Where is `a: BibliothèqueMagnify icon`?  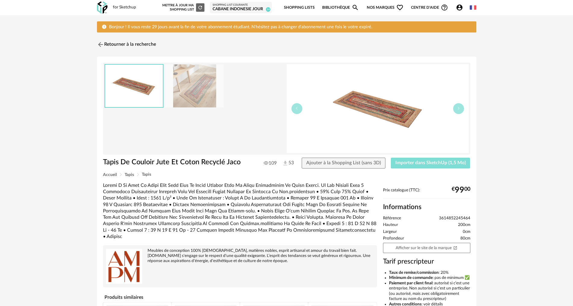
a: BibliothèqueMagnify icon is located at coordinates (341, 8).